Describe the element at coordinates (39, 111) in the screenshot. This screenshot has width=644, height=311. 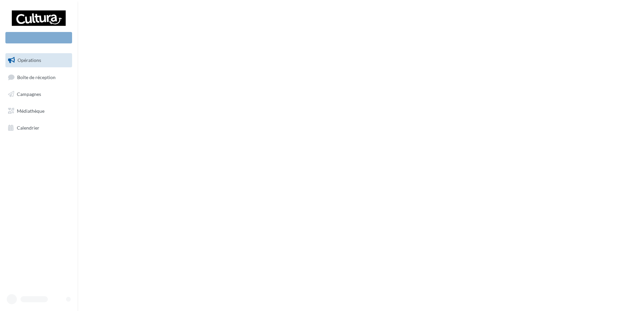
I see `a: Médiathèque` at that location.